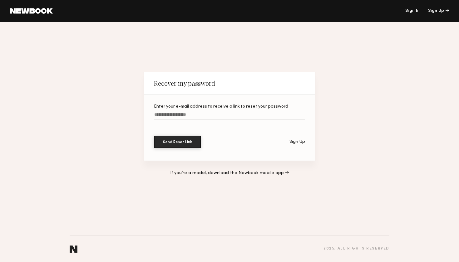 The height and width of the screenshot is (262, 459). I want to click on div: 2025 , all rights reserved, so click(356, 249).